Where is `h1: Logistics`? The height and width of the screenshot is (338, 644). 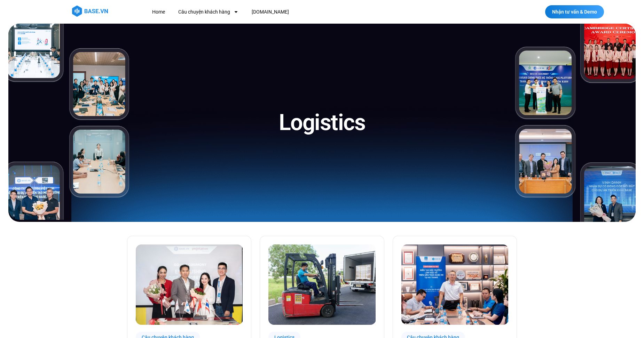 h1: Logistics is located at coordinates (322, 122).